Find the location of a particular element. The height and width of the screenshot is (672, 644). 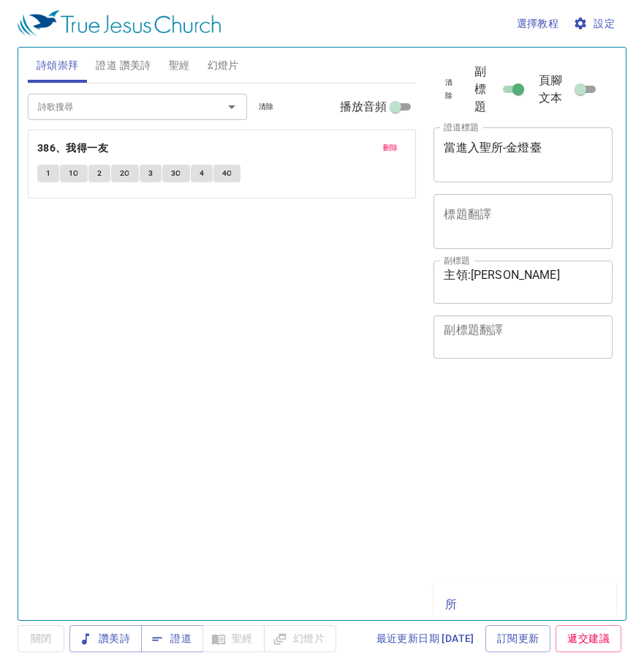

span: 副標題 is located at coordinates (486, 90).